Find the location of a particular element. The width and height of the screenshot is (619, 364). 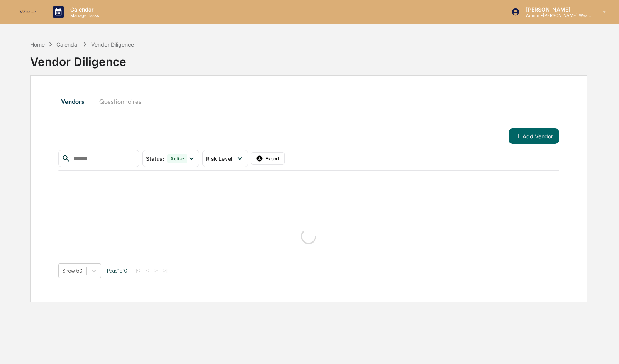

div: secondary tabs example is located at coordinates (308, 101).